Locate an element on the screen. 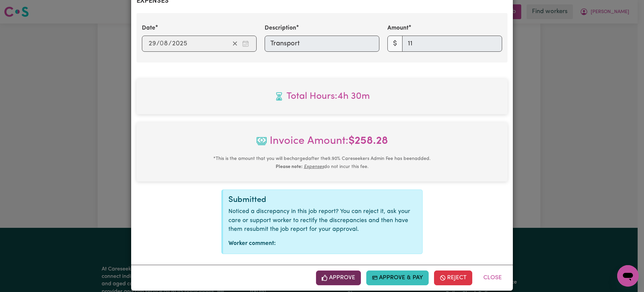  b: $ 258.28 is located at coordinates (368, 141).